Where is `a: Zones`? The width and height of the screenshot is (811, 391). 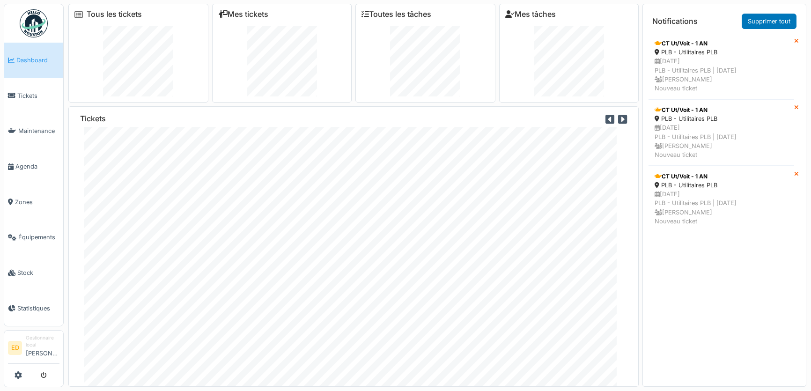 a: Zones is located at coordinates (34, 202).